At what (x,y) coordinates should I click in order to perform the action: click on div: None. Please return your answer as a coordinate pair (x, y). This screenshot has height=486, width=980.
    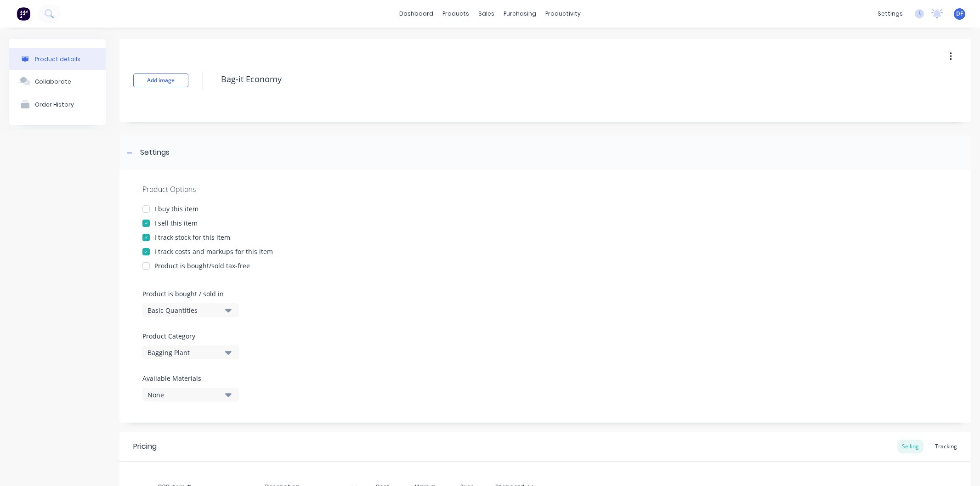
    Looking at the image, I should click on (184, 394).